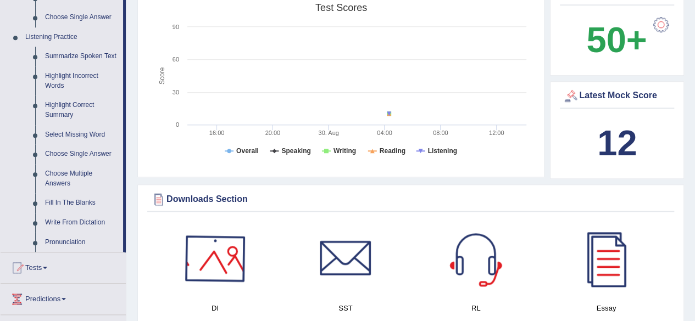  Describe the element at coordinates (215, 308) in the screenshot. I see `h4: DI` at that location.